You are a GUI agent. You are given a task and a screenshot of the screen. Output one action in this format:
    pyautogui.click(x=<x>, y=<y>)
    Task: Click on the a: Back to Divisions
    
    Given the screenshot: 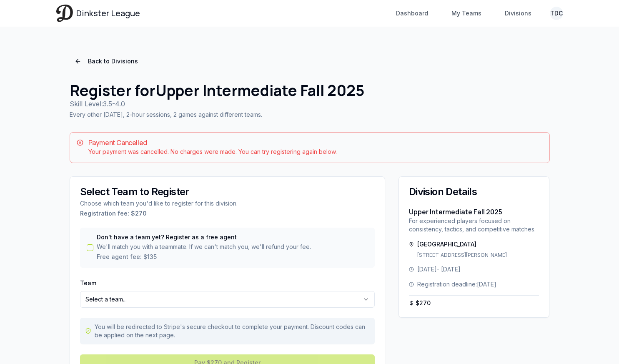 What is the action you would take?
    pyautogui.click(x=107, y=61)
    